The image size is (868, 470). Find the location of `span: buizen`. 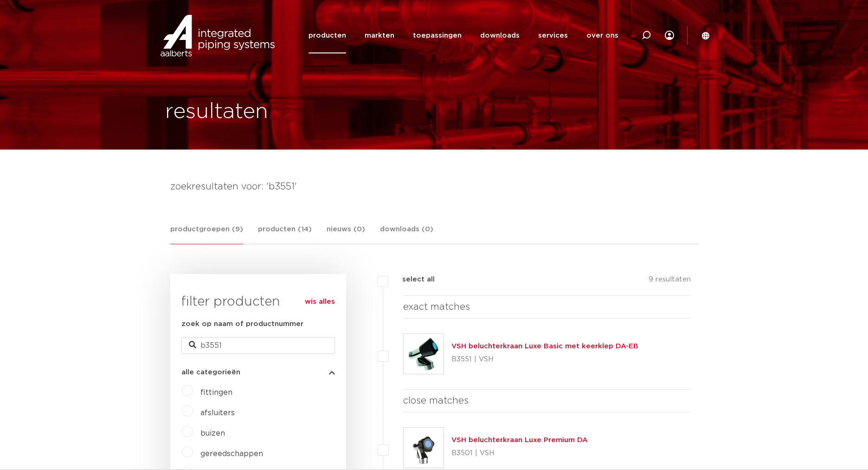

span: buizen is located at coordinates (212, 433).